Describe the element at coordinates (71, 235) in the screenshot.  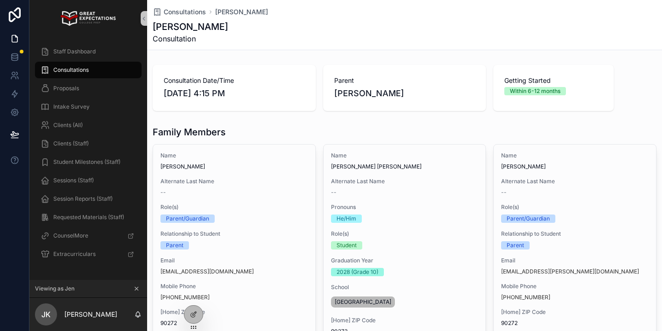
I see `span: CounselMore` at that location.